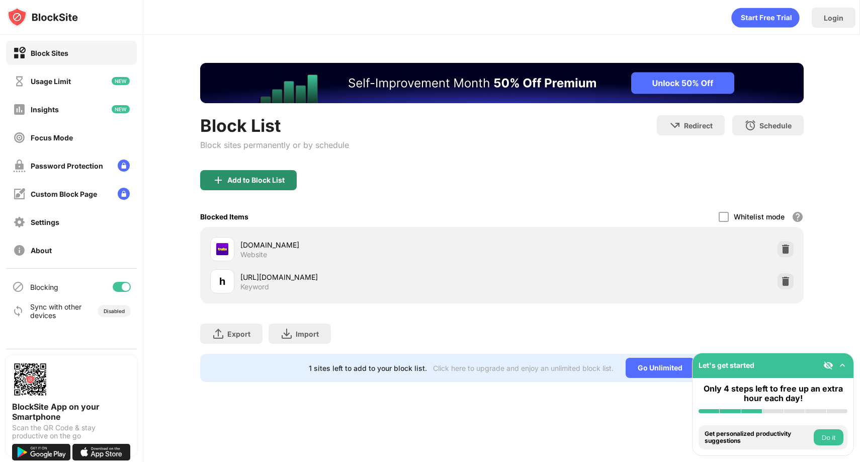 Image resolution: width=860 pixels, height=462 pixels. What do you see at coordinates (523, 368) in the screenshot?
I see `div: Click here to upgrade and enjoy an unlimited block list.` at bounding box center [523, 368].